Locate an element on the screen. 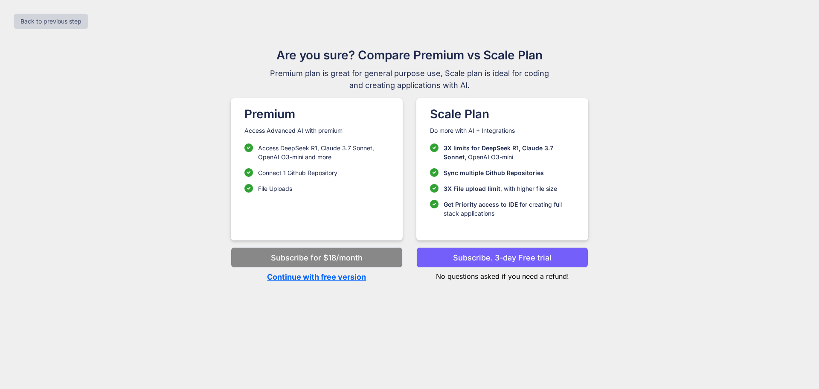 The width and height of the screenshot is (819, 389). p: for creating full stack applications is located at coordinates (509, 209).